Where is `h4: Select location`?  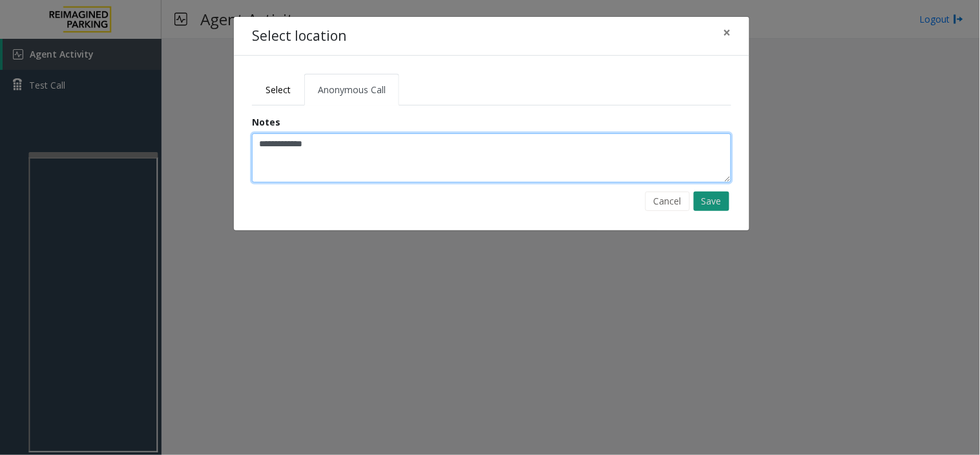
h4: Select location is located at coordinates (299, 36).